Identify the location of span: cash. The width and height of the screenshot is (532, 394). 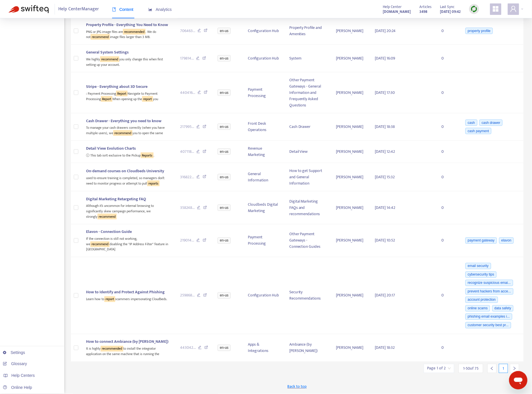
(471, 123).